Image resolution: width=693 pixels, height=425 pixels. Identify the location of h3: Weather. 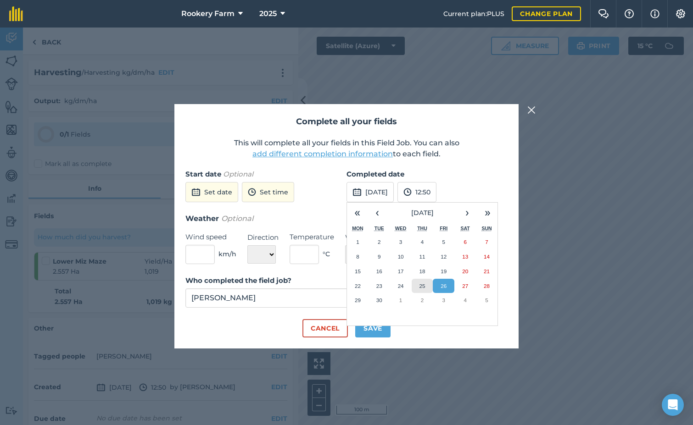
(347, 219).